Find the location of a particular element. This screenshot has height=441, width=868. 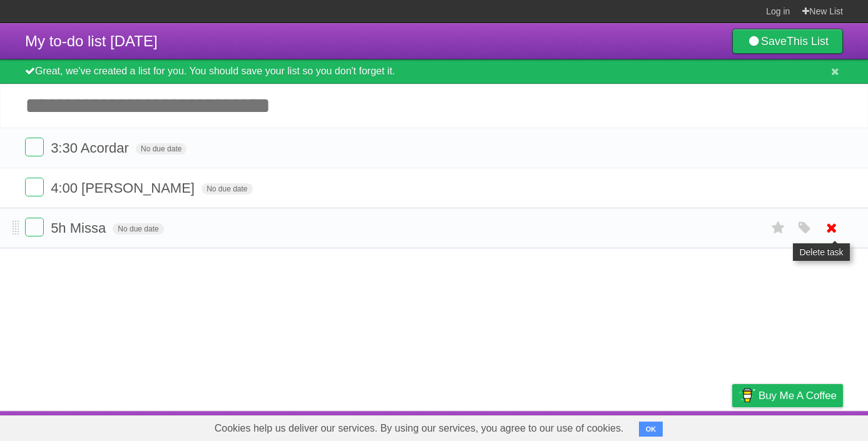

img: Buy me a coffee is located at coordinates (747, 395).